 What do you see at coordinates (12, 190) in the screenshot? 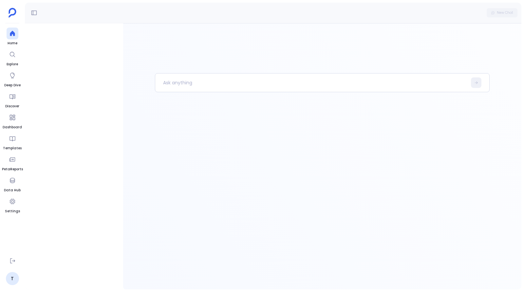
I see `span: Data Hub` at bounding box center [12, 190].